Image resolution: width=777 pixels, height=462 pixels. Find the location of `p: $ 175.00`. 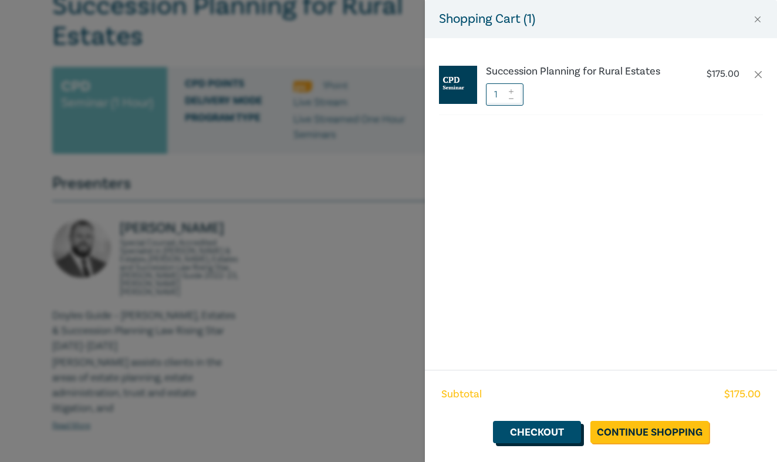

p: $ 175.00 is located at coordinates (723, 74).